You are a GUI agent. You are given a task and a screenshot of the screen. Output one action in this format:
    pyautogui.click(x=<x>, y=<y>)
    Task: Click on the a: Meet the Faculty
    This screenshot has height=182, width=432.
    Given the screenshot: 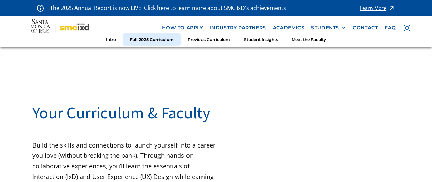 What is the action you would take?
    pyautogui.click(x=309, y=40)
    